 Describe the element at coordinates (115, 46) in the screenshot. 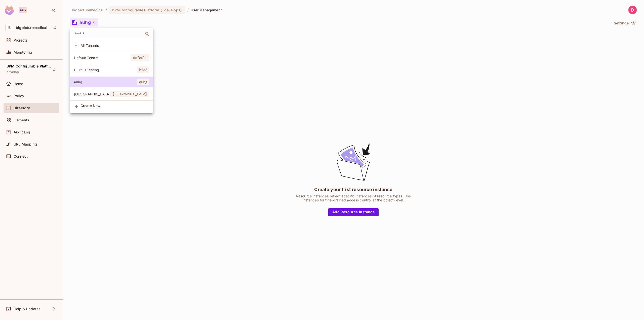

I see `span: All Tenants` at that location.